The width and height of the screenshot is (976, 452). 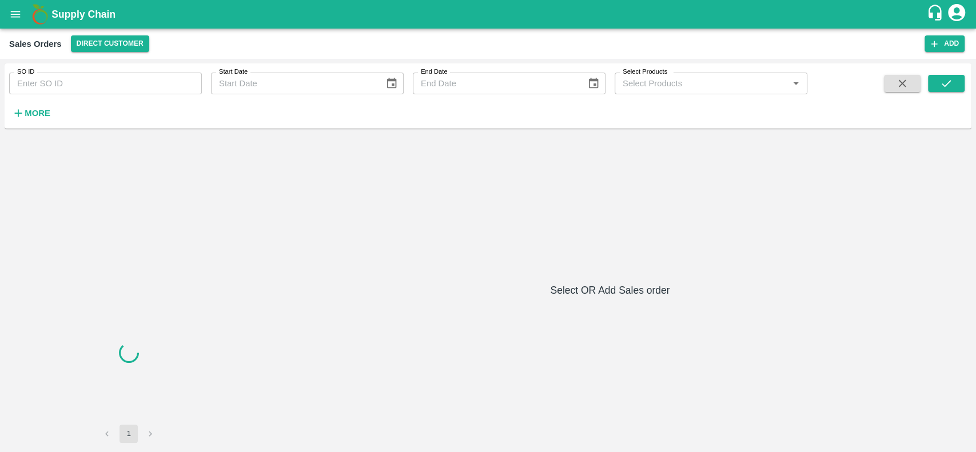 I want to click on img: logo, so click(x=40, y=14).